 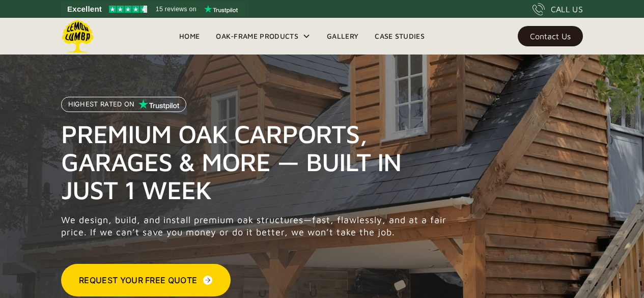 I want to click on div: Request Your Free Quote, so click(x=138, y=280).